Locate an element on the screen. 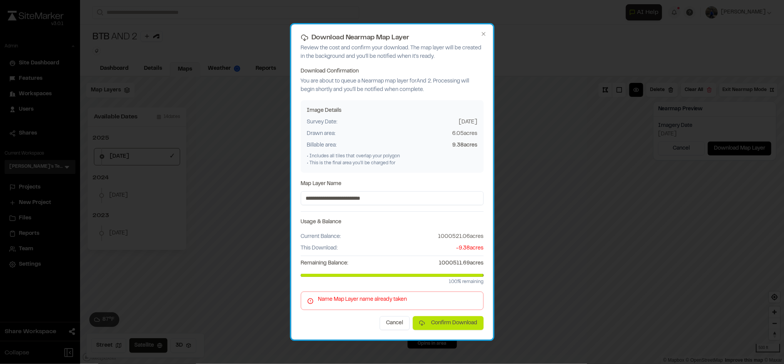 This screenshot has width=784, height=364. div: Name Map Layer name already taken is located at coordinates (392, 299).